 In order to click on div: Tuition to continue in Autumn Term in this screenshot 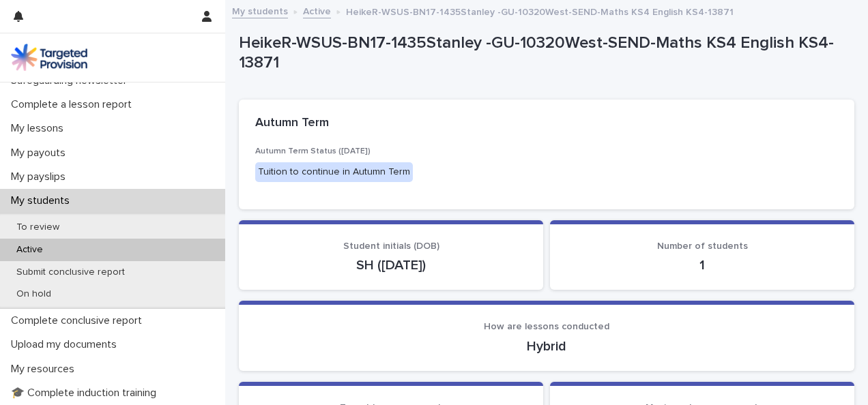, I will do `click(333, 172)`.